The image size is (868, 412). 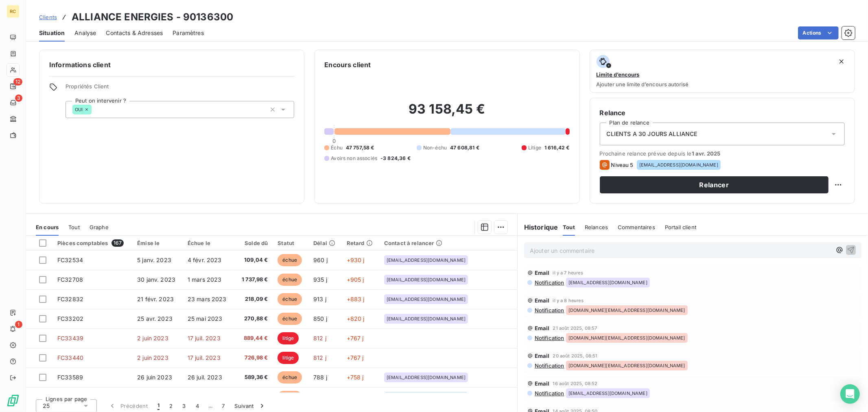 I want to click on span: Contacts & Adresses, so click(x=134, y=33).